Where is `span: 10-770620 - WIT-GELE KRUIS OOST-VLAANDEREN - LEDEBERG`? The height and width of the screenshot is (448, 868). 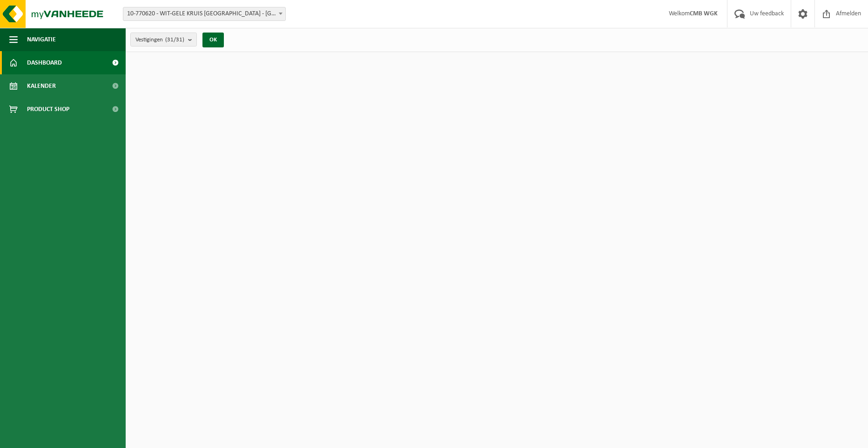
span: 10-770620 - WIT-GELE KRUIS OOST-VLAANDEREN - LEDEBERG is located at coordinates (204, 14).